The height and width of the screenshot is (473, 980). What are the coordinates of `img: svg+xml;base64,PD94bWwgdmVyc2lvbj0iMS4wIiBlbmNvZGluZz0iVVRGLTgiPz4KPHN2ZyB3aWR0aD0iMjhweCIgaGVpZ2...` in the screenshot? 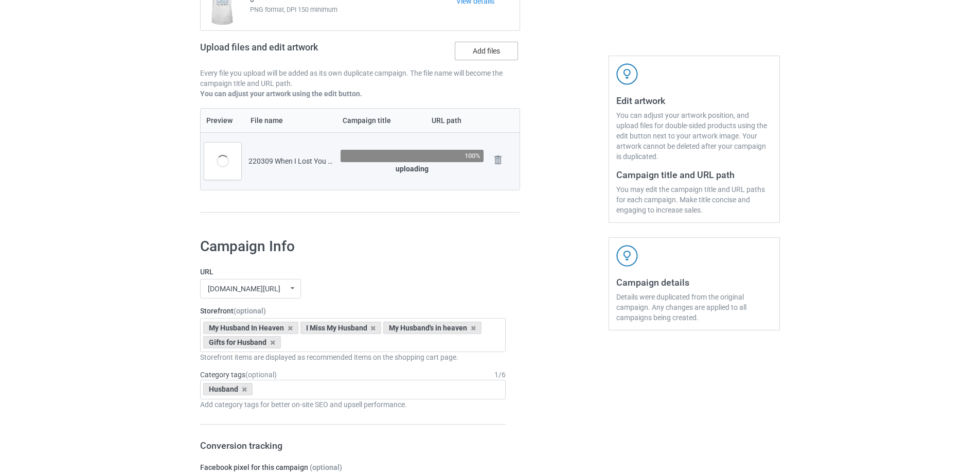 It's located at (498, 160).